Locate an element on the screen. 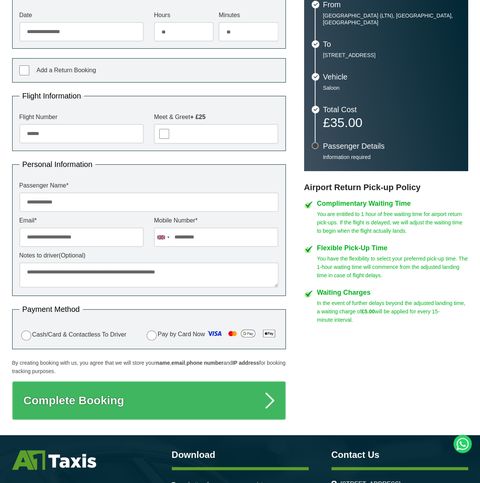 This screenshot has width=480, height=483. strong: email is located at coordinates (178, 363).